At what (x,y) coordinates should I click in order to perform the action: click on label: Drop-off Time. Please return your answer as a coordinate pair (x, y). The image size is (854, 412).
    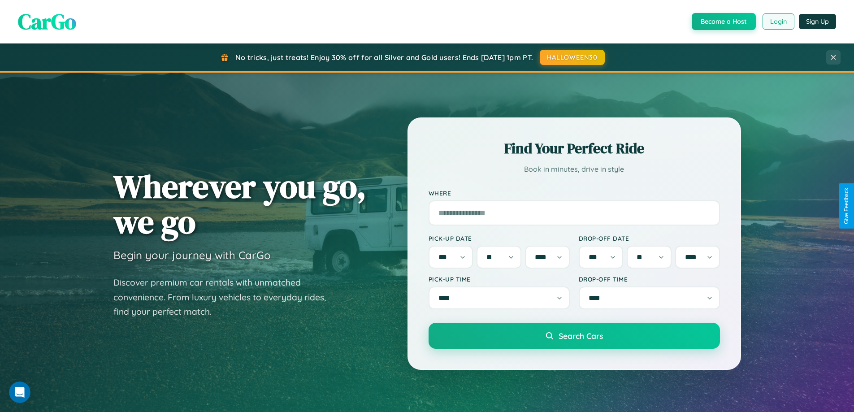
    Looking at the image, I should click on (649, 279).